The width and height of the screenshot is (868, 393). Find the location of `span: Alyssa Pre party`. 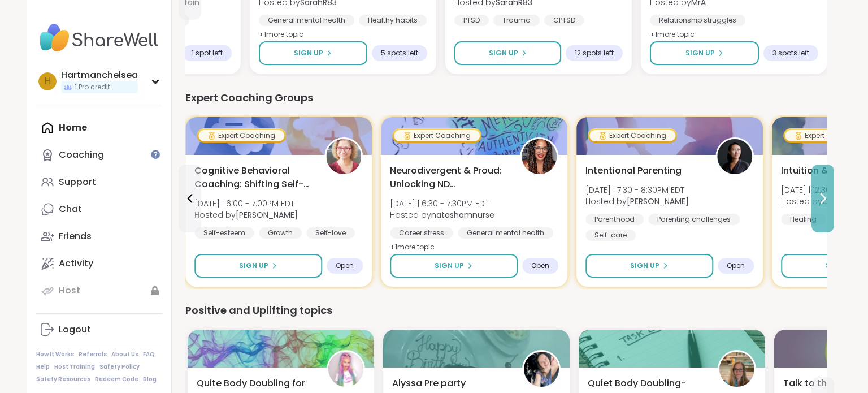

span: Alyssa Pre party is located at coordinates (429, 383).